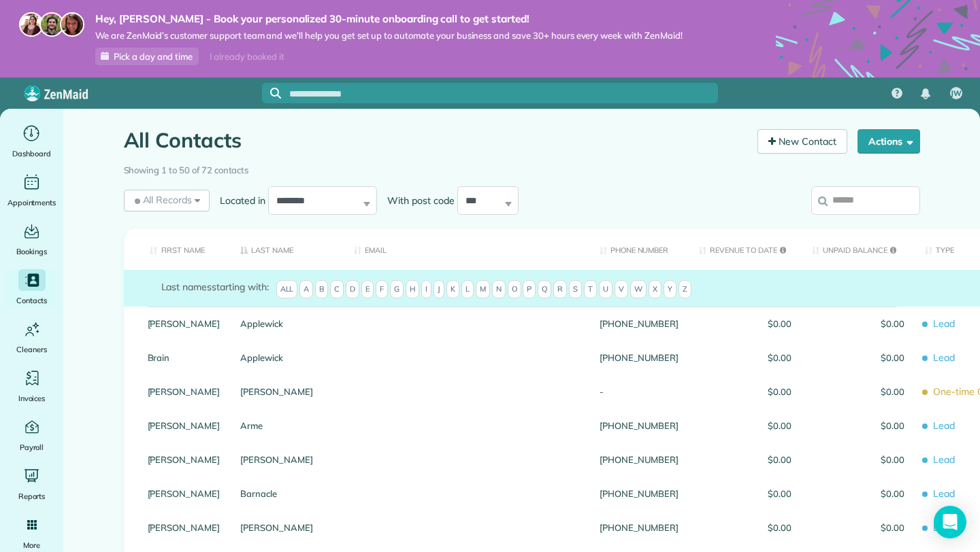 This screenshot has width=980, height=552. What do you see at coordinates (382, 290) in the screenshot?
I see `span: F` at bounding box center [382, 290].